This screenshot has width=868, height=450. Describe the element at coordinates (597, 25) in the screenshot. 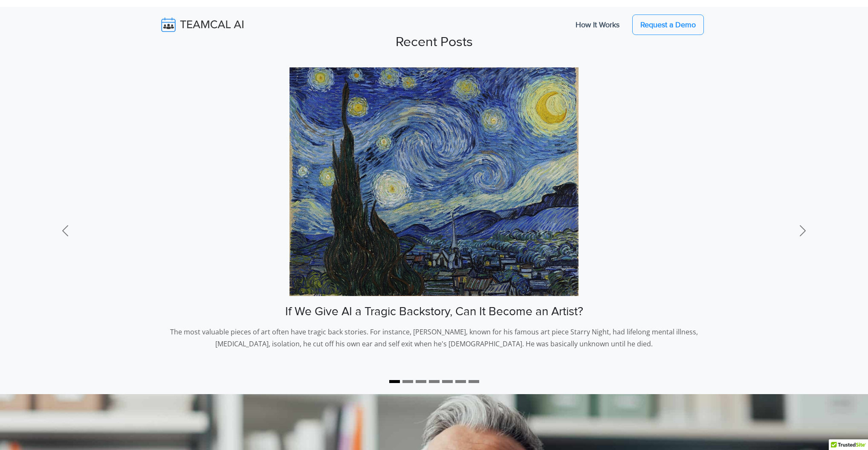

I see `a: How It Works` at that location.